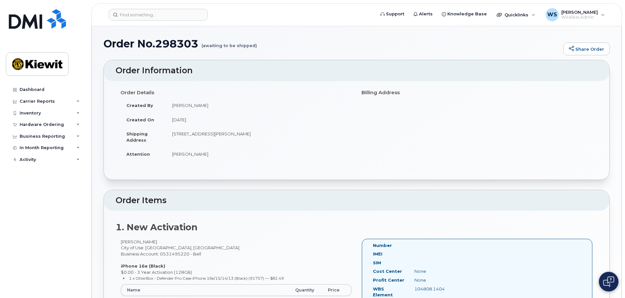 Image resolution: width=625 pixels, height=298 pixels. I want to click on small: (awaiting to be shipped), so click(229, 43).